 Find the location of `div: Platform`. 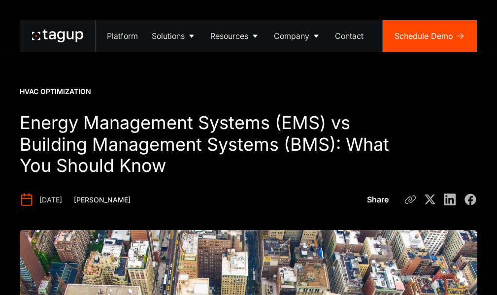

div: Platform is located at coordinates (122, 36).